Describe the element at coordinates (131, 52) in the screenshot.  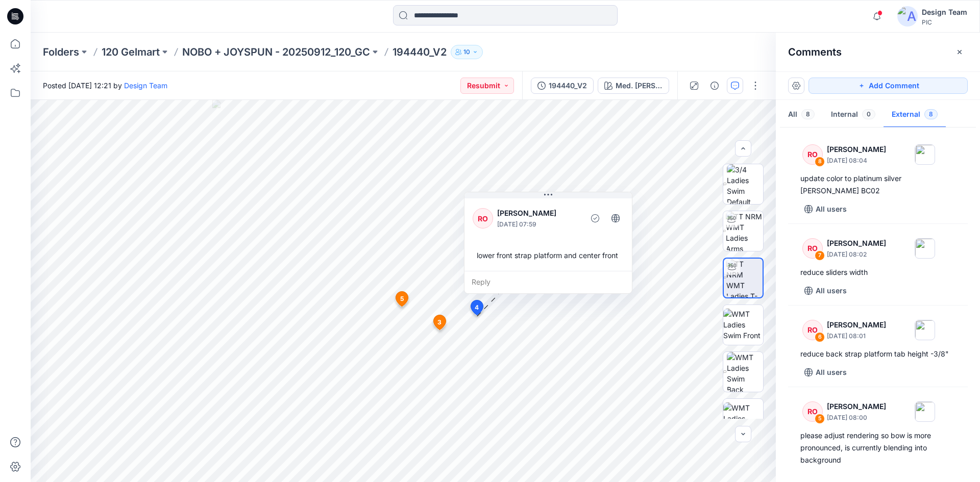
I see `a: 120 Gelmart` at that location.